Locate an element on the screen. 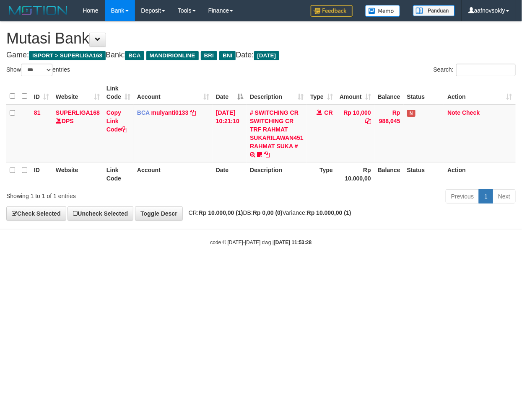  a: Copy Rp 10,000 to clipboard is located at coordinates (368, 121).